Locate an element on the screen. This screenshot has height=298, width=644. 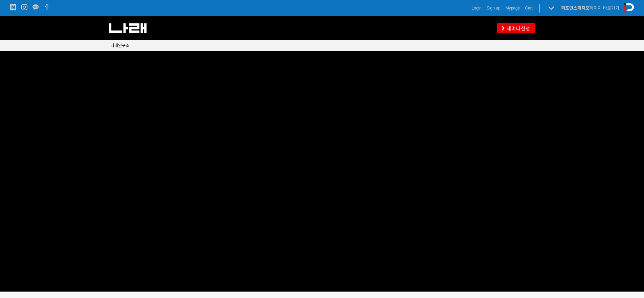
a: Login is located at coordinates (476, 8).